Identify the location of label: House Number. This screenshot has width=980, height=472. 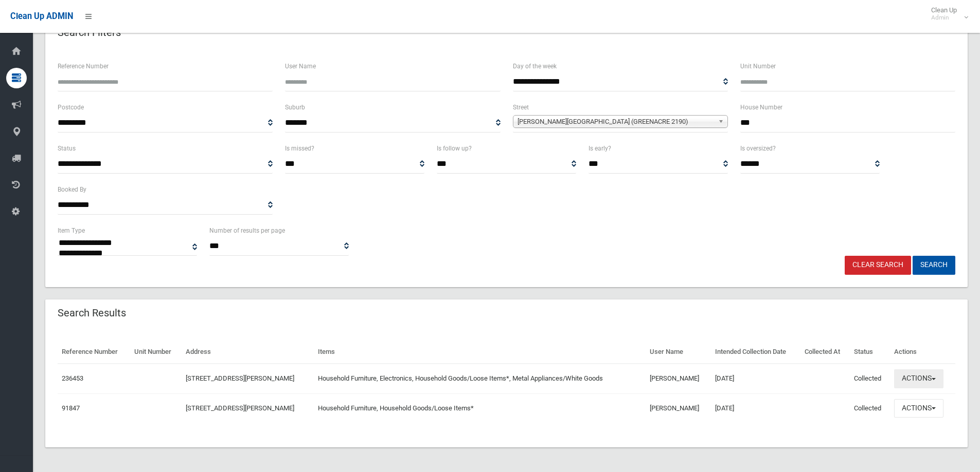
(761, 108).